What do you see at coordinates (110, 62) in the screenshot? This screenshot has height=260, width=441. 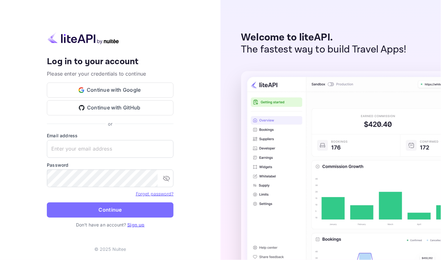 I see `h4: Log in to your account` at bounding box center [110, 62].